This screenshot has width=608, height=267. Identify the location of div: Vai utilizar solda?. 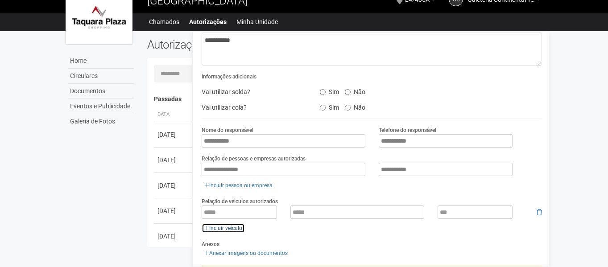
(254, 92).